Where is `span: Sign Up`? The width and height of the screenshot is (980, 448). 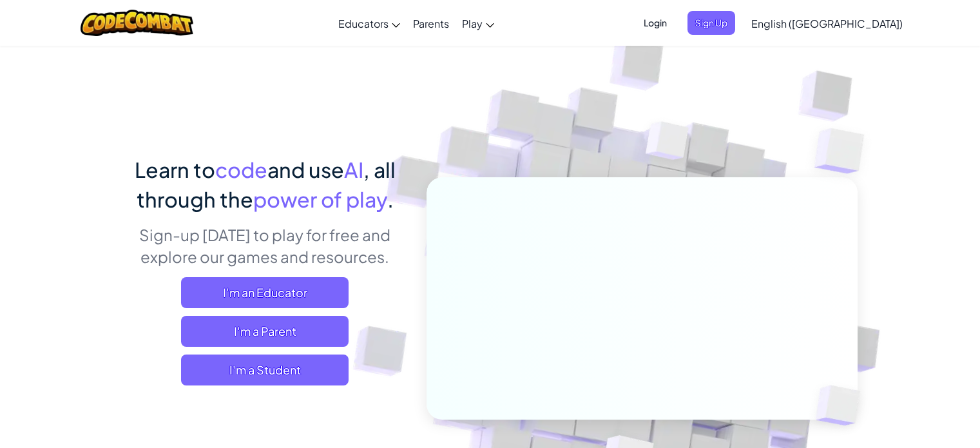
span: Sign Up is located at coordinates (711, 23).